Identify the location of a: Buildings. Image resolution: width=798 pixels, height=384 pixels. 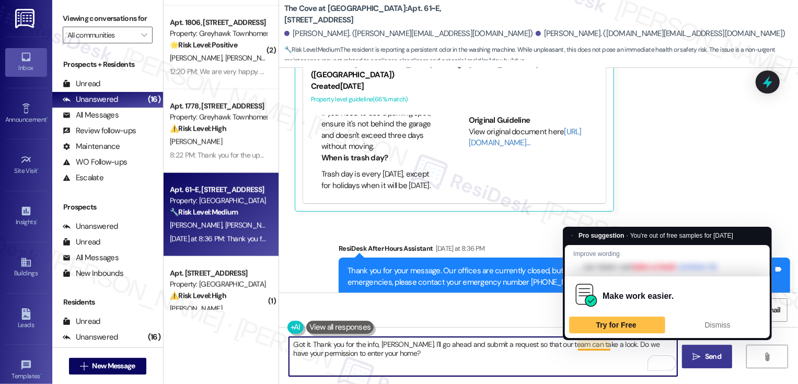
(26, 268).